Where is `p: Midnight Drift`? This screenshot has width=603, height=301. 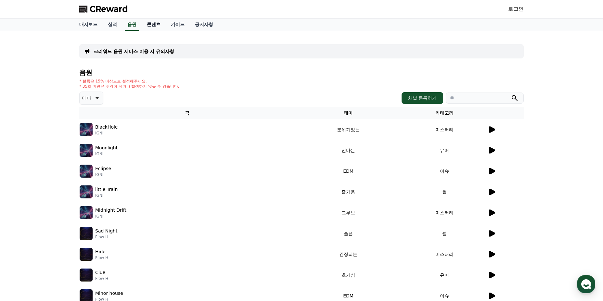
p: Midnight Drift is located at coordinates (111, 210).